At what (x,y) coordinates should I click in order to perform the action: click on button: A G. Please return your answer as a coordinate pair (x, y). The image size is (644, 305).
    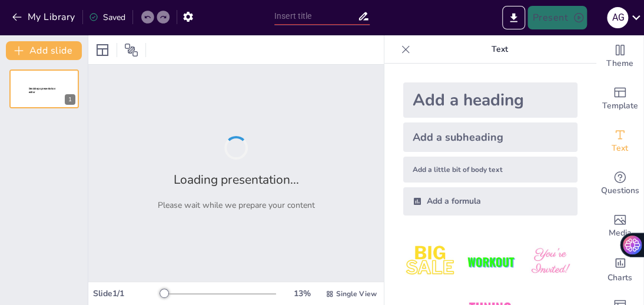
    Looking at the image, I should click on (617, 17).